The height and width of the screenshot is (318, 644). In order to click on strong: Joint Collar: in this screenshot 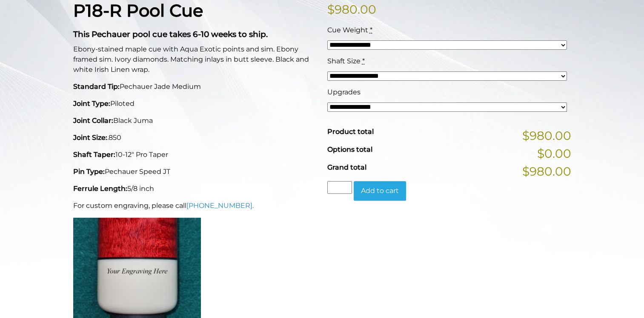, I will do `click(93, 120)`.